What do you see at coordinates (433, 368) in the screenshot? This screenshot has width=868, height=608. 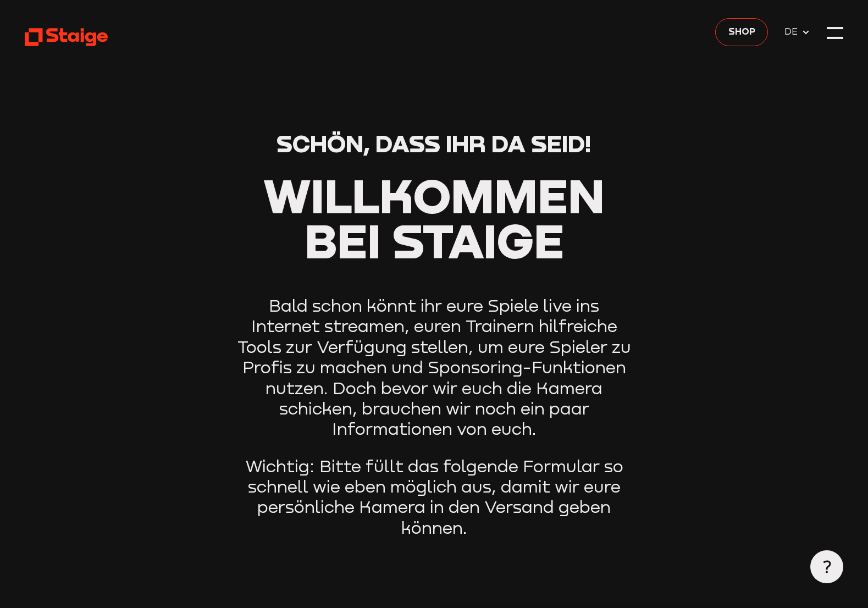 I see `p: Bald schon könnt ihr eure Spiele live ins Internet streamen, euren Trainern hilfreiche Tools zur ...` at bounding box center [433, 368].